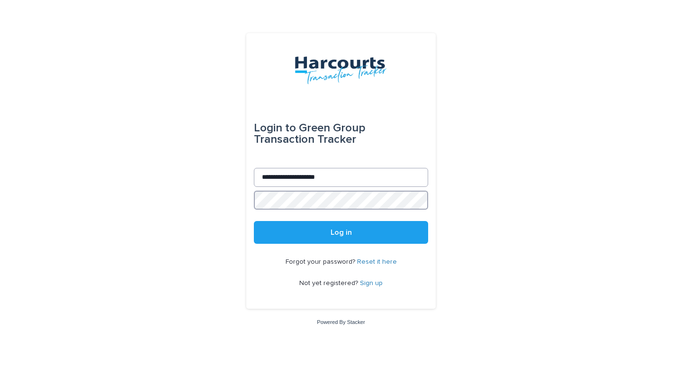 The image size is (682, 369). What do you see at coordinates (275, 128) in the screenshot?
I see `span: Login to` at bounding box center [275, 128].